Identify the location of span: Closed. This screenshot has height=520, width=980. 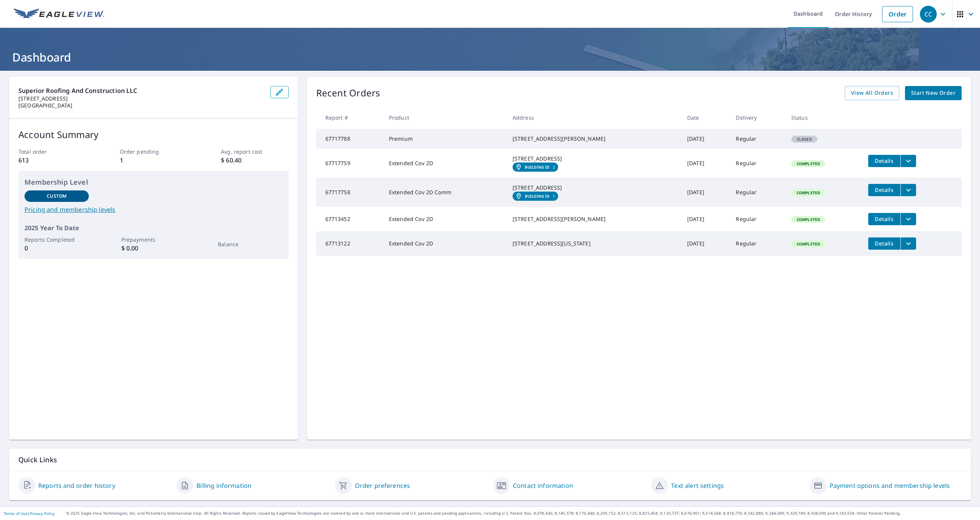
(804, 139).